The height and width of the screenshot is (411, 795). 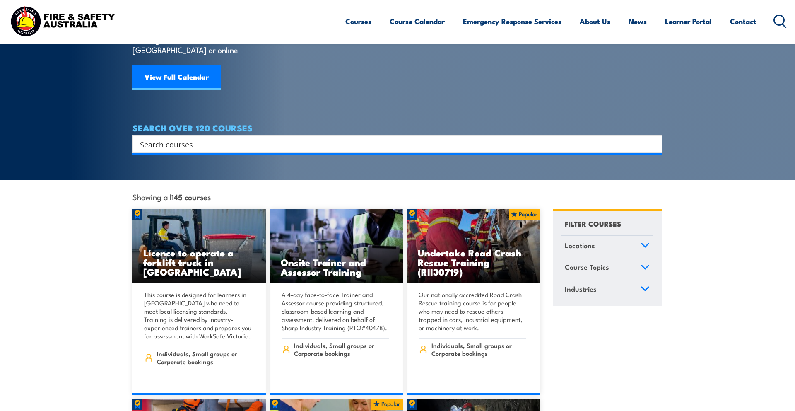 What do you see at coordinates (417, 21) in the screenshot?
I see `a: Course Calendar` at bounding box center [417, 21].